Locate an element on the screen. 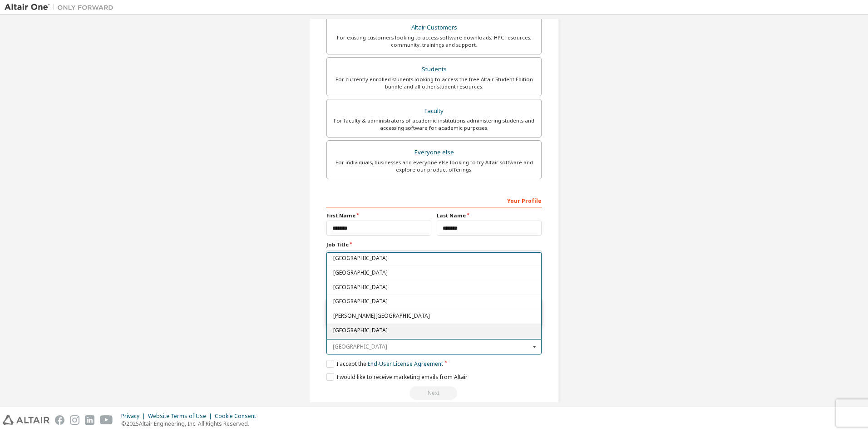  div: Cookie Consent is located at coordinates (237, 416).